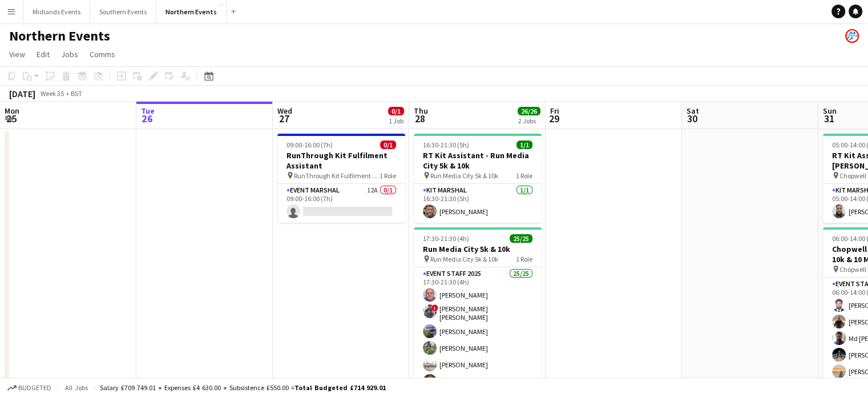  What do you see at coordinates (102, 54) in the screenshot?
I see `span: Comms` at bounding box center [102, 54].